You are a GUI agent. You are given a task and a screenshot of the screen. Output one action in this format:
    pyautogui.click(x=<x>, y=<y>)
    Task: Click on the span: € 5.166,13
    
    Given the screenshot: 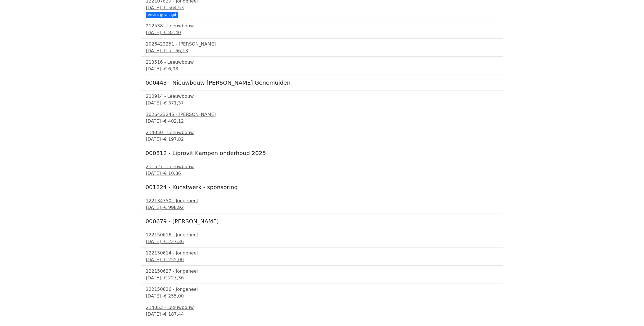 What is the action you would take?
    pyautogui.click(x=176, y=51)
    